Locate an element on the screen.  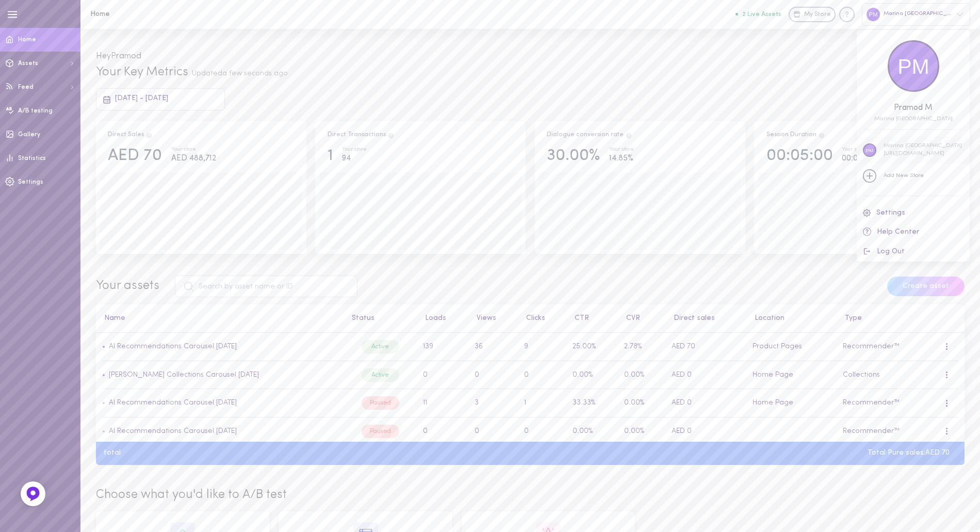
div: Add New Store is located at coordinates (904, 176).